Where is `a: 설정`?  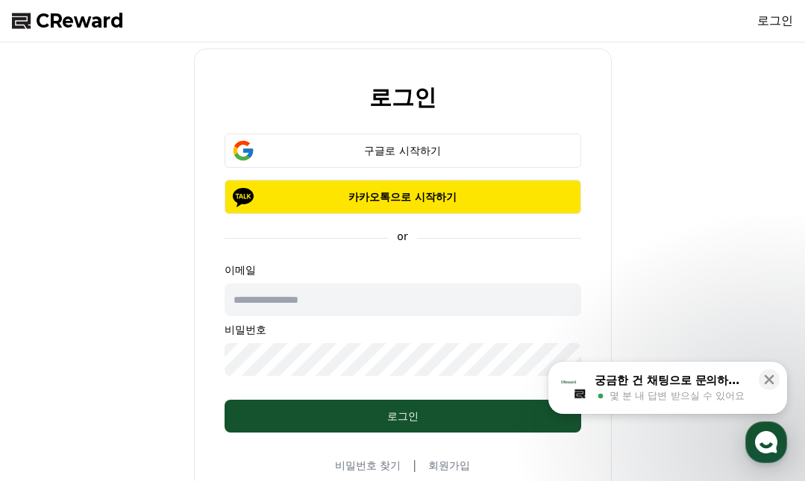 a: 설정 is located at coordinates (240, 376).